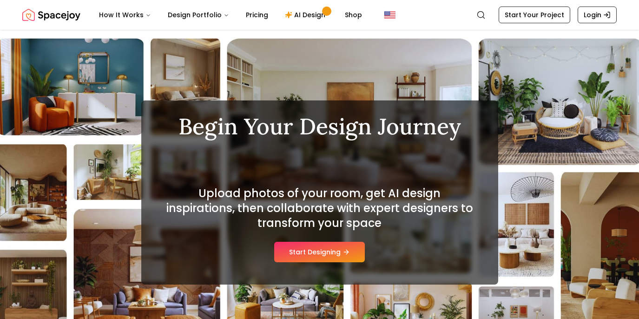 The image size is (639, 319). What do you see at coordinates (320, 126) in the screenshot?
I see `h1: Begin Your Design Journey` at bounding box center [320, 126].